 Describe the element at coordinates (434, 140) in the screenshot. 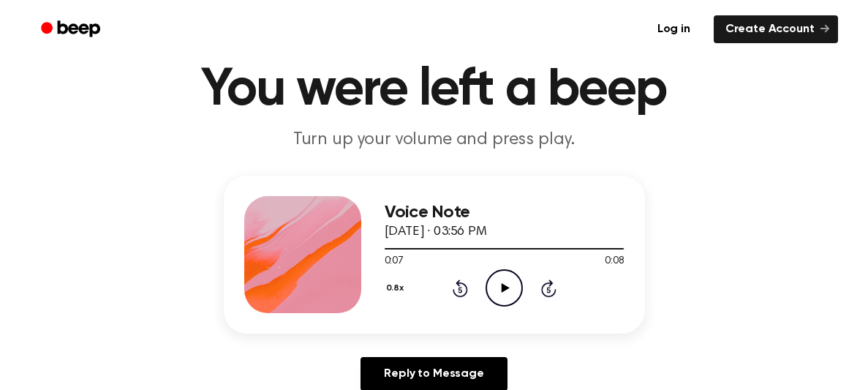

I see `p: Turn up your volume and press play.` at that location.